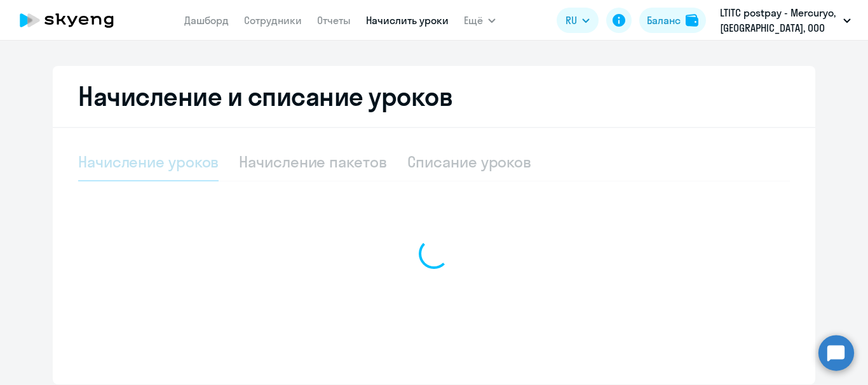 Image resolution: width=868 pixels, height=385 pixels. I want to click on span: Ещё, so click(473, 21).